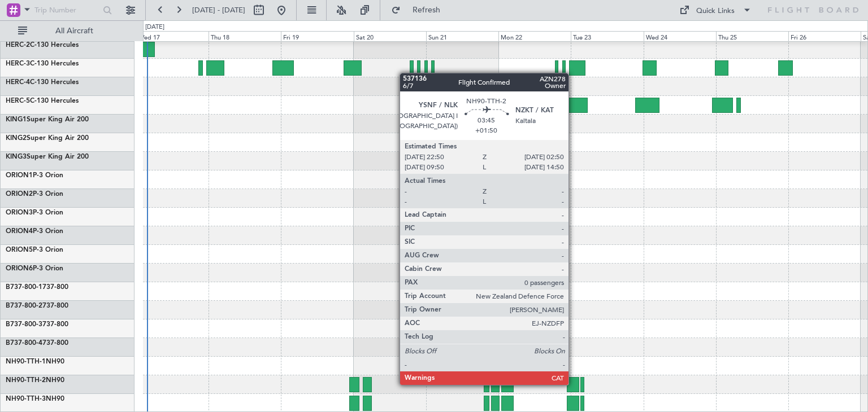 The width and height of the screenshot is (868, 412). I want to click on div: Sun 21, so click(462, 36).